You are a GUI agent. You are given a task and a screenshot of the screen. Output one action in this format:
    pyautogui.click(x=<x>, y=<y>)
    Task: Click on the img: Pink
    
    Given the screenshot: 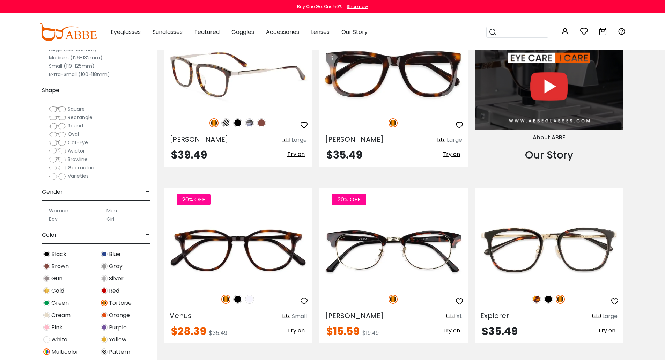 What is the action you would take?
    pyautogui.click(x=46, y=327)
    